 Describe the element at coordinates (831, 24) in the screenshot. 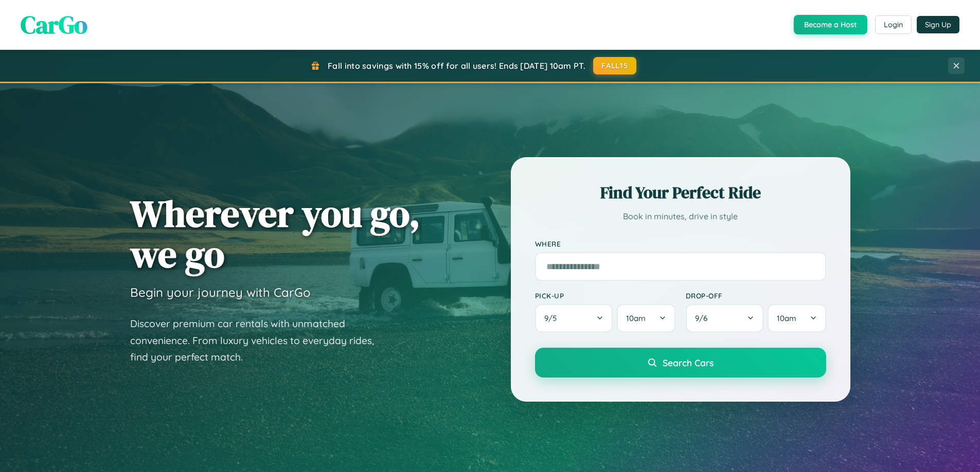

I see `button: Become a Host` at that location.